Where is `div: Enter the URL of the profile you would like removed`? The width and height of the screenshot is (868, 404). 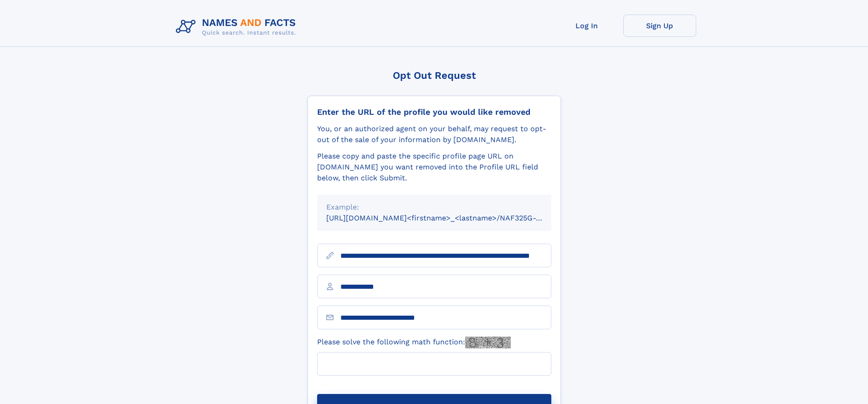 div: Enter the URL of the profile you would like removed is located at coordinates (434, 113).